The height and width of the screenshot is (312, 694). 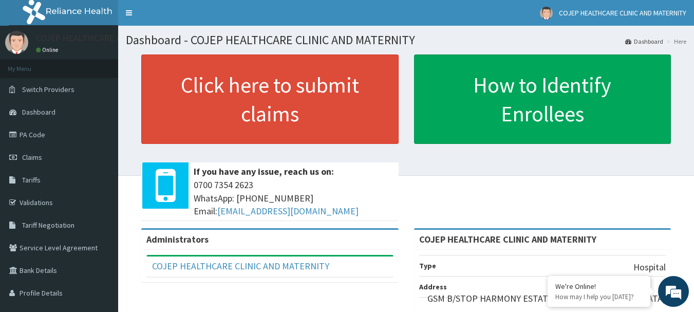 What do you see at coordinates (599, 296) in the screenshot?
I see `p: How may I help you today?` at bounding box center [599, 296].